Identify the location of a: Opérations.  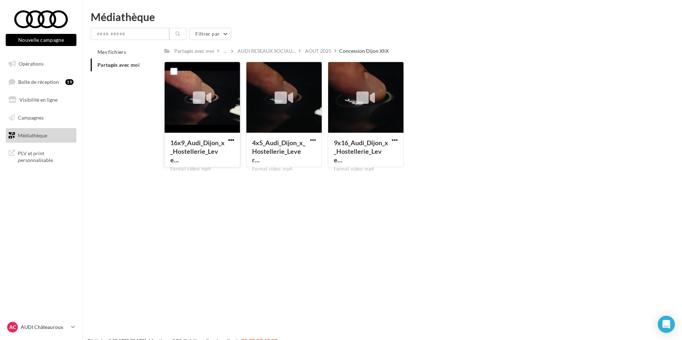
(41, 64).